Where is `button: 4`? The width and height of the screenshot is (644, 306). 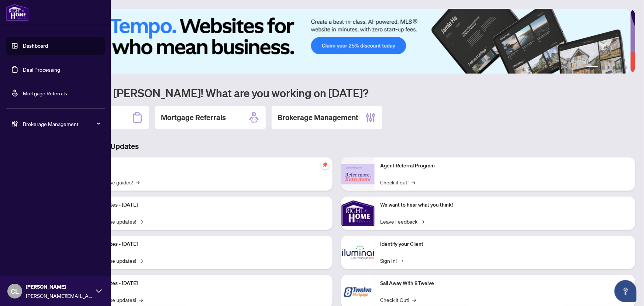
button: 4 is located at coordinates (614, 68).